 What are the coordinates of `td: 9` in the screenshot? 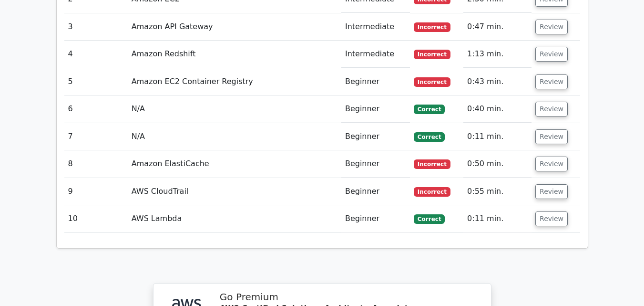 It's located at (96, 191).